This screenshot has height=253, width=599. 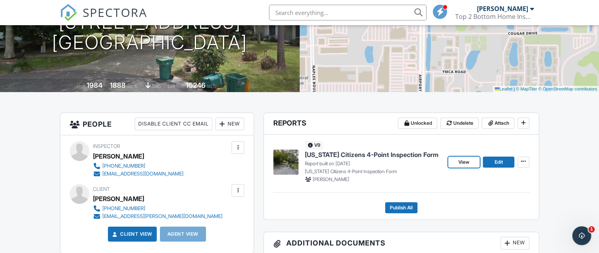 I want to click on h3: People, so click(x=157, y=124).